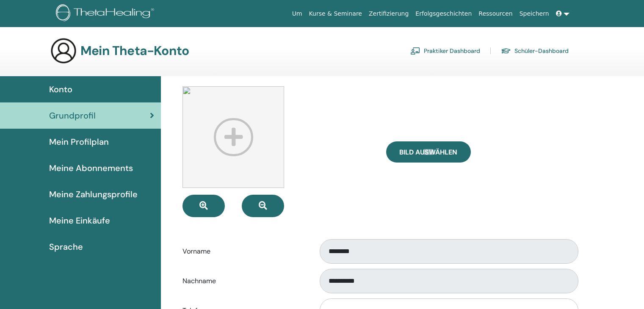 The image size is (644, 309). Describe the element at coordinates (335, 14) in the screenshot. I see `a: Kurse & Seminare` at that location.